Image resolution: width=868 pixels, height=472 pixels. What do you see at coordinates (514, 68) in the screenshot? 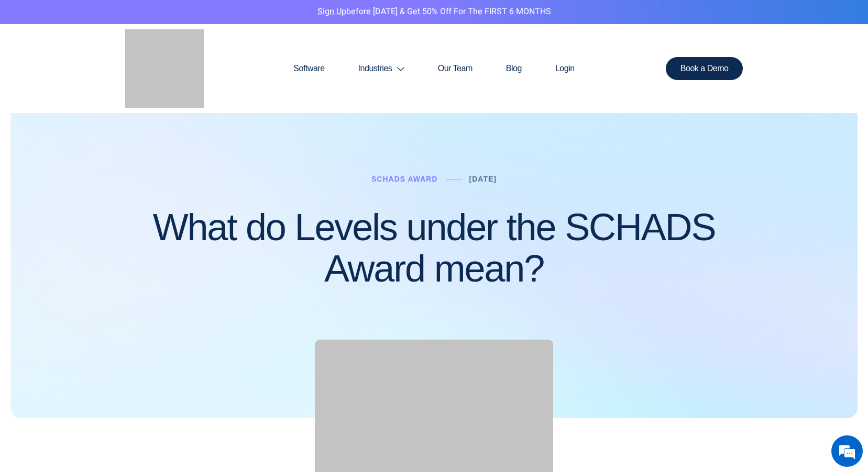
I see `a: Blog` at bounding box center [514, 68].